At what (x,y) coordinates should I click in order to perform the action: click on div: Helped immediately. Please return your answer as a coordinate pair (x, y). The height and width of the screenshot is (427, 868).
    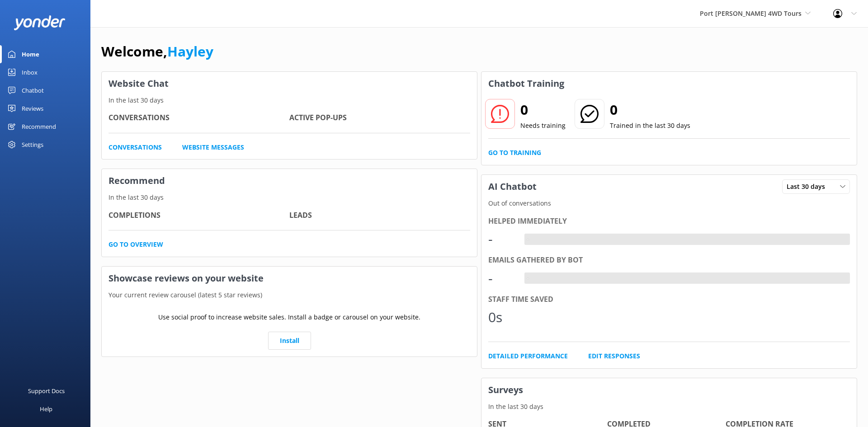
    Looking at the image, I should click on (669, 221).